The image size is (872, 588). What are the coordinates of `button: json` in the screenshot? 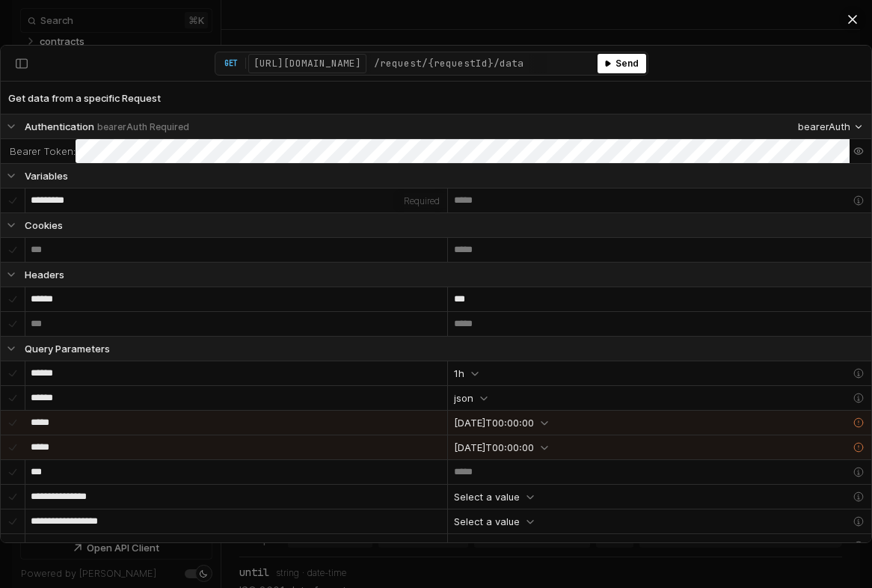 It's located at (654, 398).